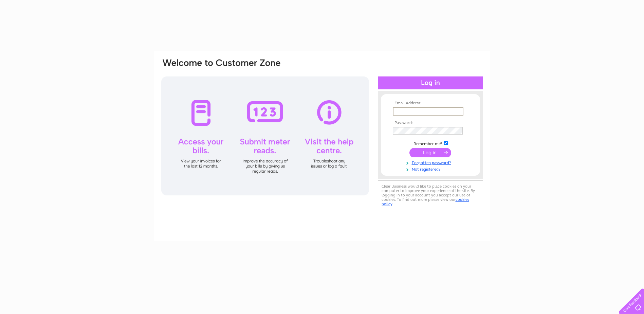 The image size is (644, 314). I want to click on th: Password:, so click(430, 123).